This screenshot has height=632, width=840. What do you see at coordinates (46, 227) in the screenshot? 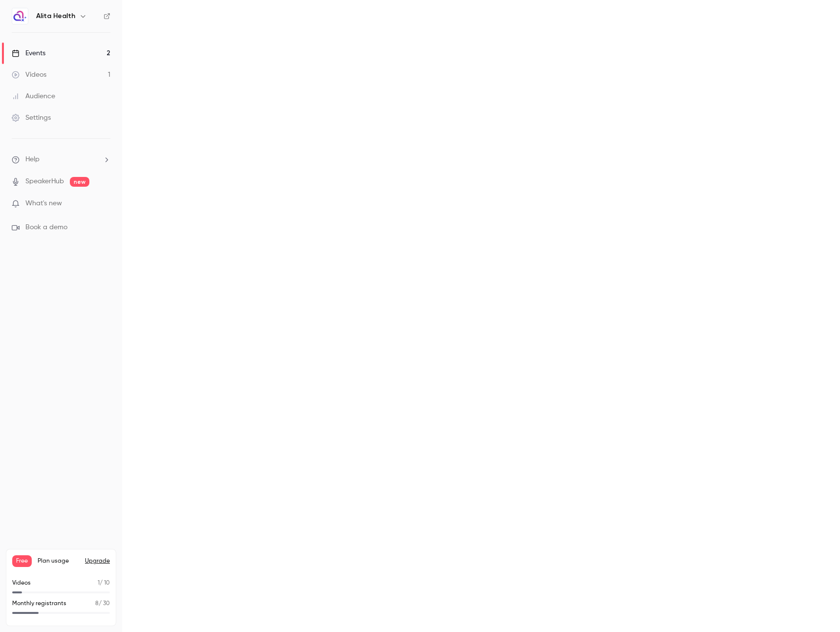
I see `span: Book a demo` at bounding box center [46, 227].